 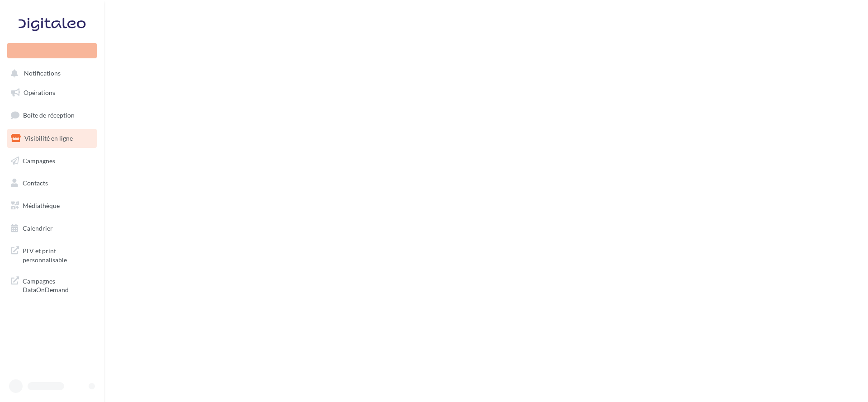 I want to click on a: Campagnes, so click(x=52, y=161).